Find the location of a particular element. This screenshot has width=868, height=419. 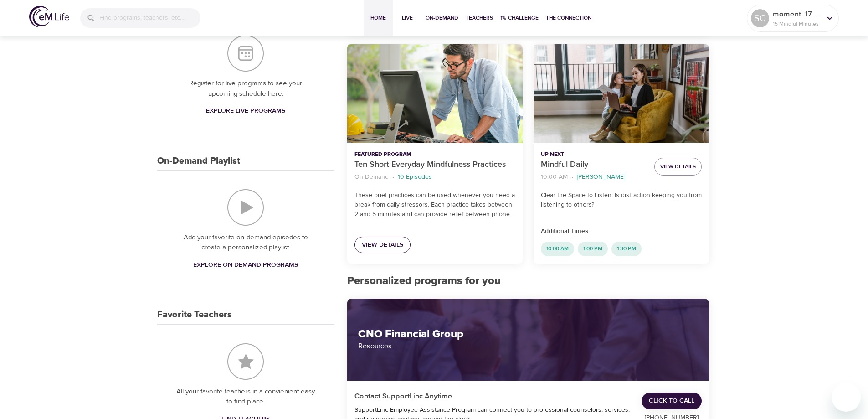

p: Clear the Space to Listen: Is distraction keeping you from listening to others? is located at coordinates (621, 200).